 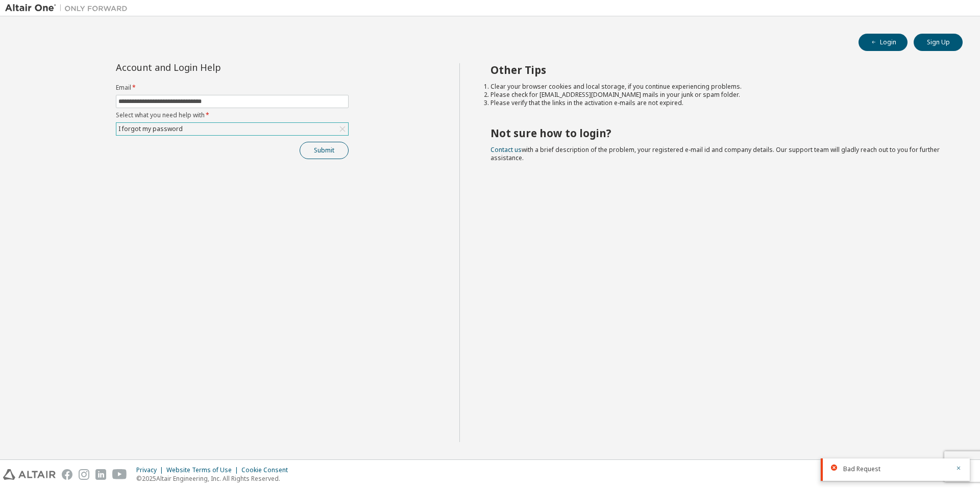 I want to click on li: Clear your browser cookies and local storage, if you continue experiencing problems., so click(x=718, y=87).